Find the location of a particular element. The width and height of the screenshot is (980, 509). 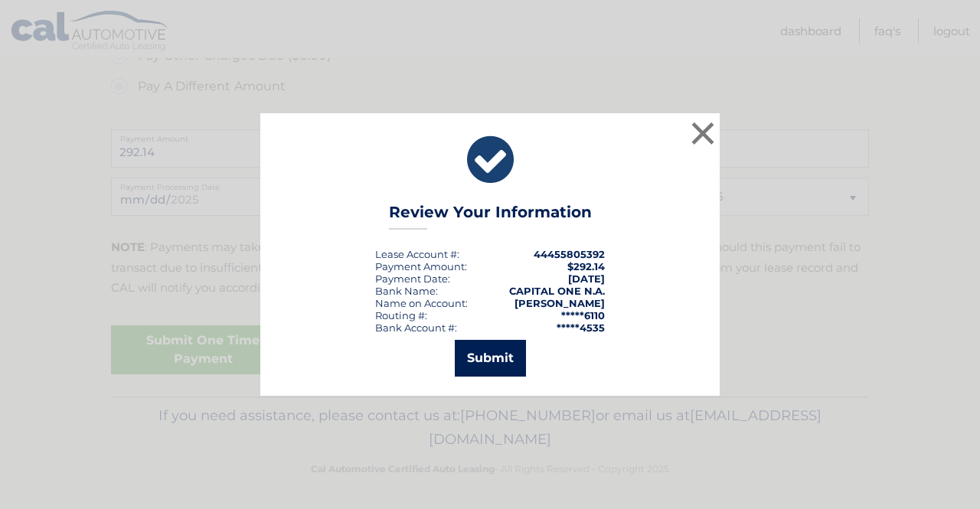

span: $292.14 is located at coordinates (586, 267).